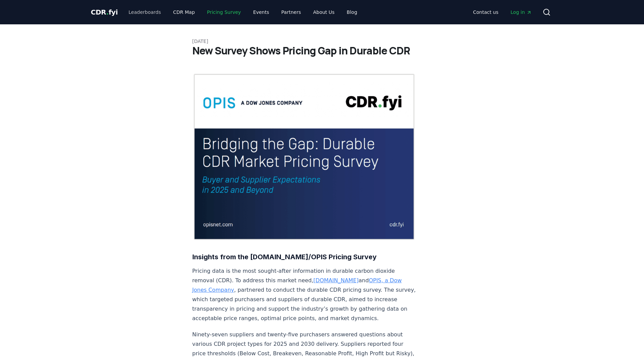 The height and width of the screenshot is (360, 644). Describe the element at coordinates (305, 295) in the screenshot. I see `p: Pricing data is the most sought-after information in durable carbon dioxide removal (CDR). To add...` at that location.